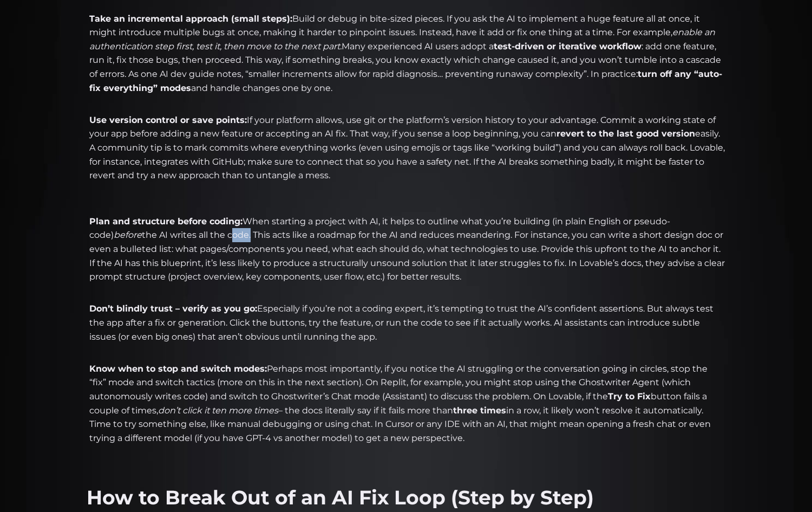  Describe the element at coordinates (406, 80) in the screenshot. I see `strong: turn off any “auto-fix everything” modes` at that location.